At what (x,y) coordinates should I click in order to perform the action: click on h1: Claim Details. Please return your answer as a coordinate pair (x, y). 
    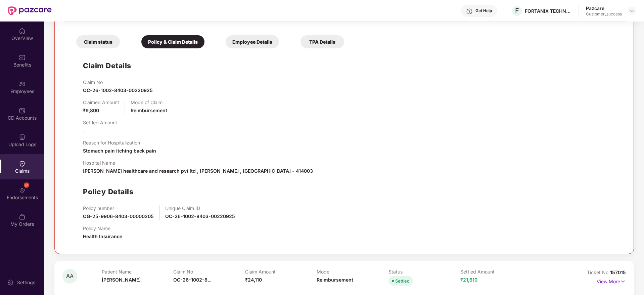
    Looking at the image, I should click on (107, 66).